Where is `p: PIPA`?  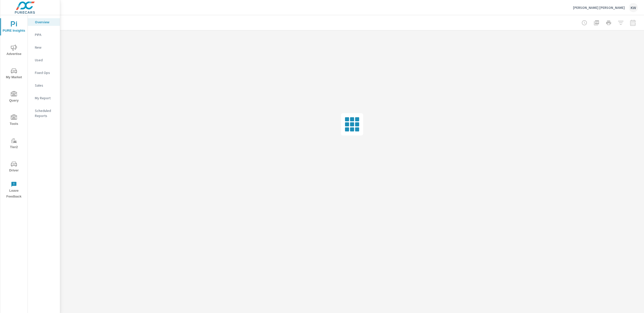
p: PIPA is located at coordinates (45, 35).